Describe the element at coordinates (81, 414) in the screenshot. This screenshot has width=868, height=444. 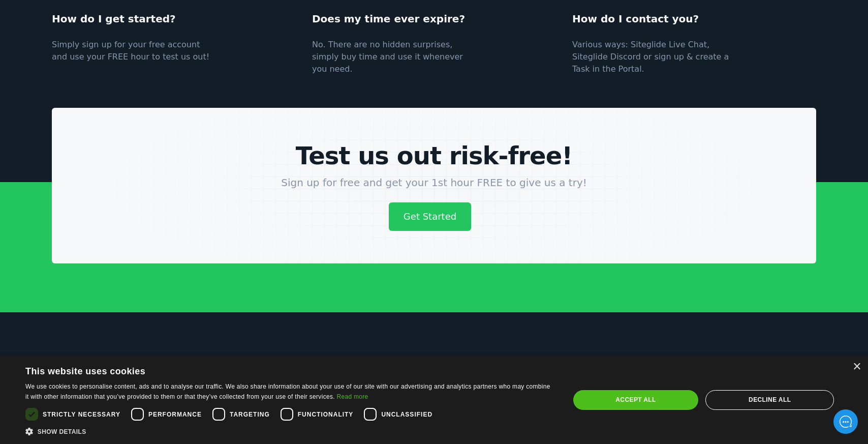
I see `span: Strictly necessary` at that location.